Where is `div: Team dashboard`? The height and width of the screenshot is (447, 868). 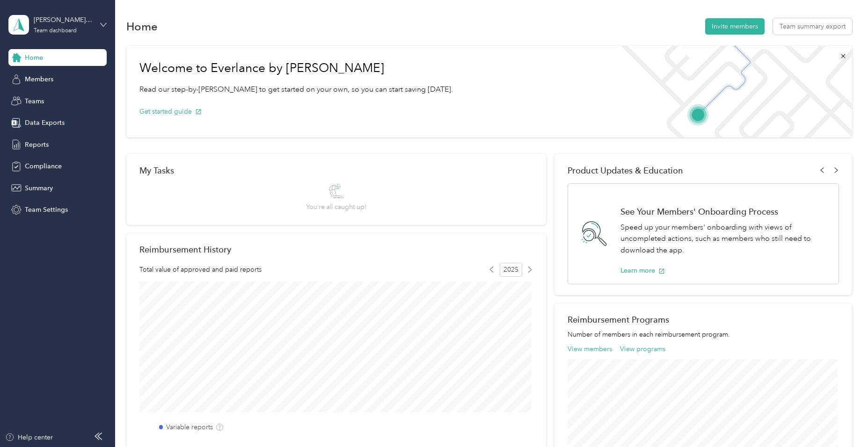 div: Team dashboard is located at coordinates (55, 31).